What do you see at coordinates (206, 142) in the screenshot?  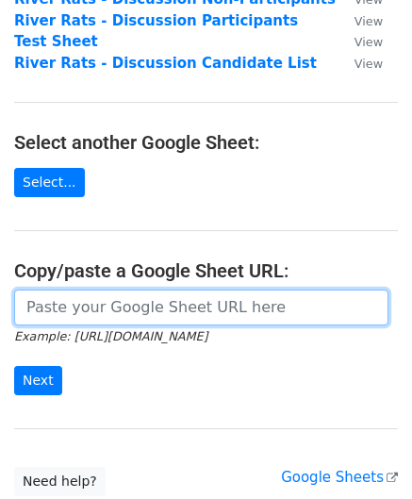 I see `h4: Select another Google Sheet:` at bounding box center [206, 142].